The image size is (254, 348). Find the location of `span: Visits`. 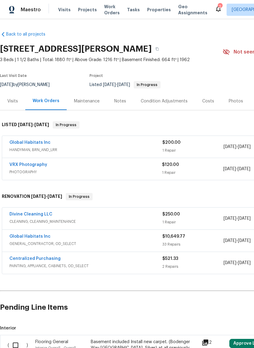

span: Visits is located at coordinates (64, 10).